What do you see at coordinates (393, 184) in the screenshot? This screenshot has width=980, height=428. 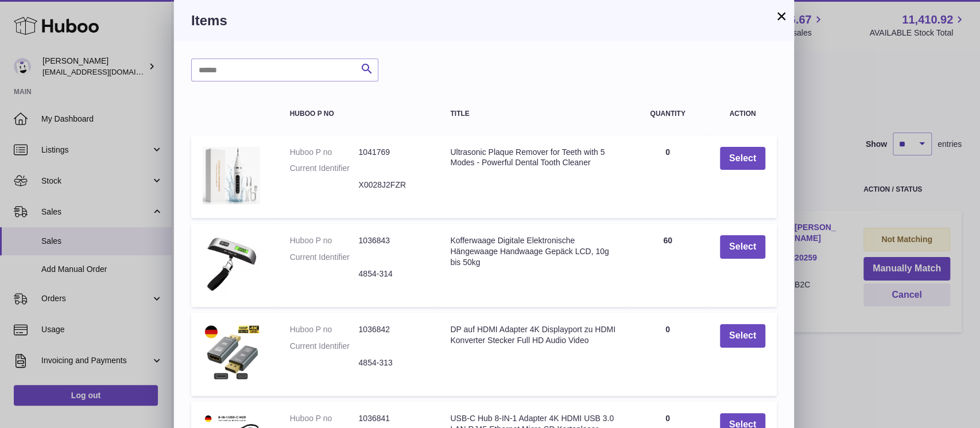 I see `dd: X0028J2FZR` at bounding box center [393, 184].